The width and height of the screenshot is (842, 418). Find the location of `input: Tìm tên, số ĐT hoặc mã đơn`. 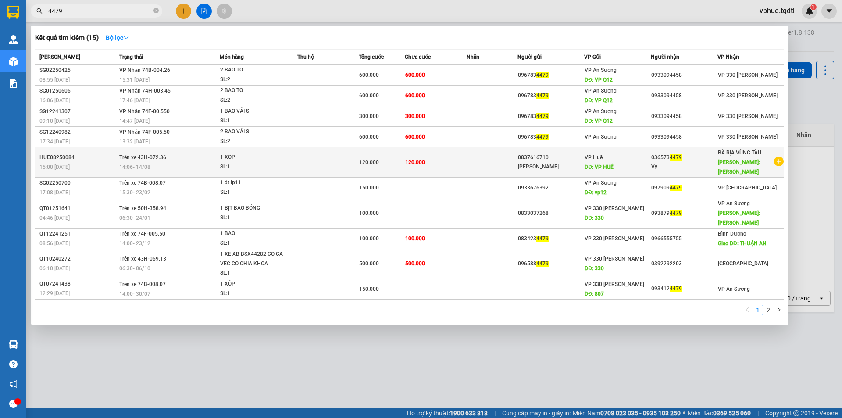

input: Tìm tên, số ĐT hoặc mã đơn is located at coordinates (100, 11).